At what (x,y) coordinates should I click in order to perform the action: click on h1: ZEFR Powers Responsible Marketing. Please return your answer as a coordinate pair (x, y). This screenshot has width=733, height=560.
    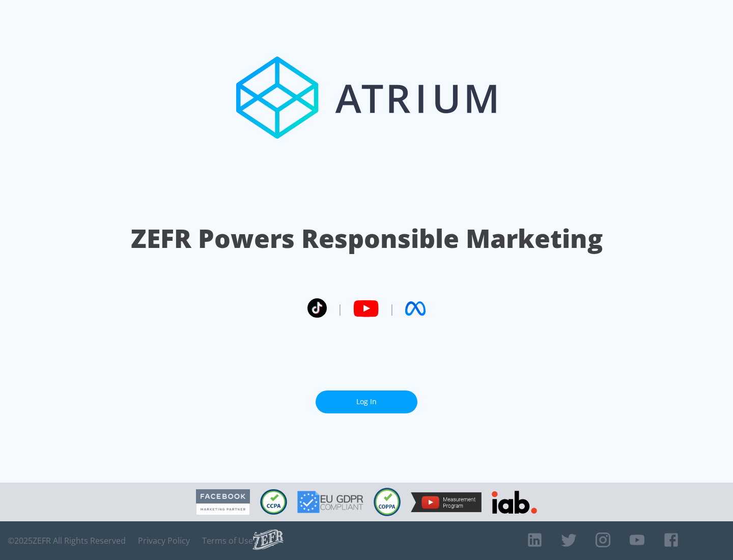
    Looking at the image, I should click on (366, 238).